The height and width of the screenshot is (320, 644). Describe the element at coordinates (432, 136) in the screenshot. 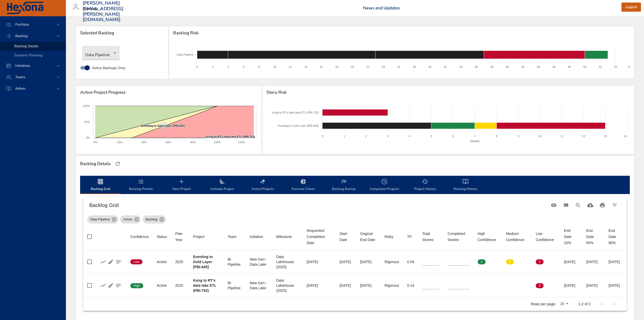

I see `text: 5` at that location.